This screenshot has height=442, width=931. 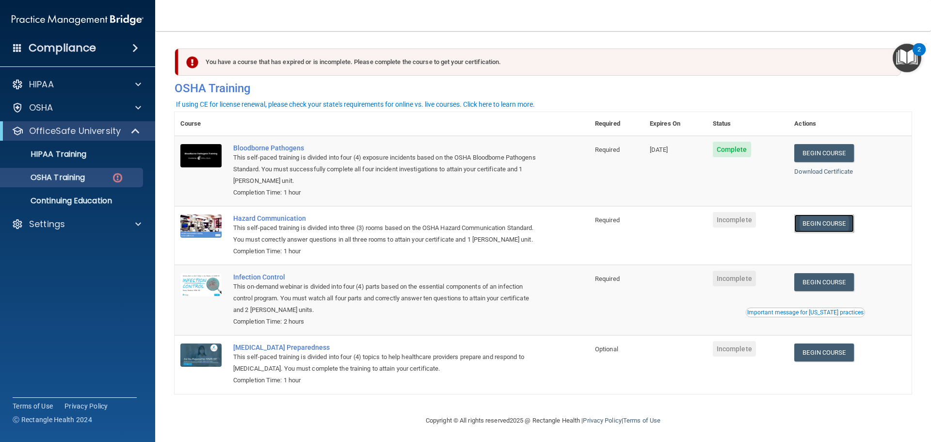 I want to click on p: OSHA, so click(x=41, y=108).